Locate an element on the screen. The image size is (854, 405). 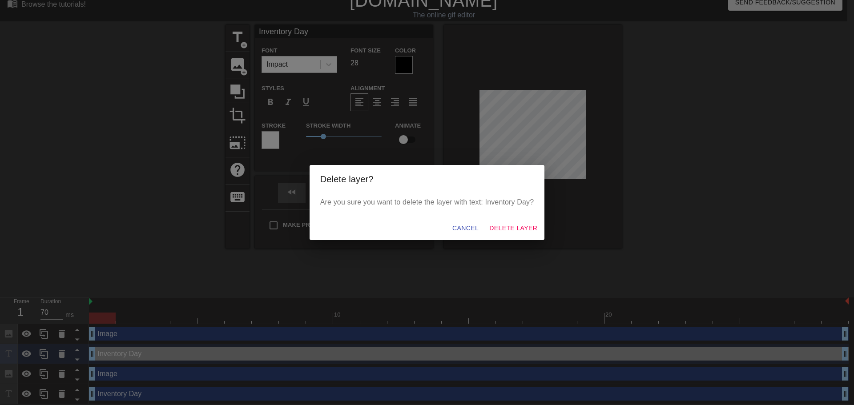
h2: Delete layer? is located at coordinates (427, 179).